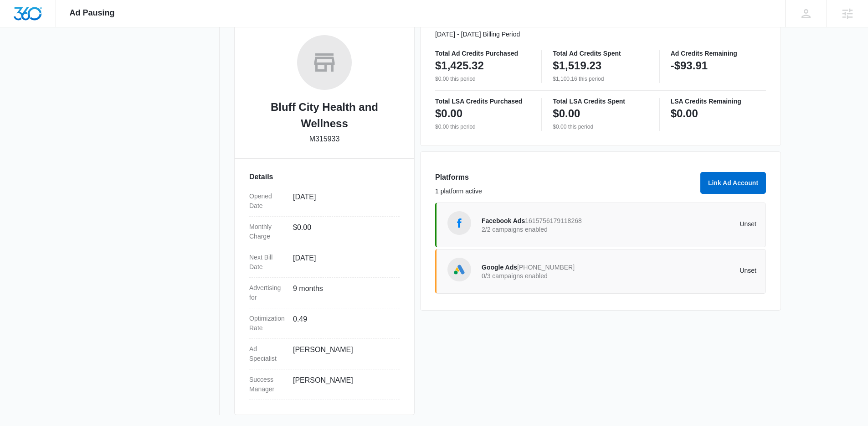 This screenshot has height=426, width=868. What do you see at coordinates (267, 231) in the screenshot?
I see `dt: Monthly Charge` at bounding box center [267, 231].